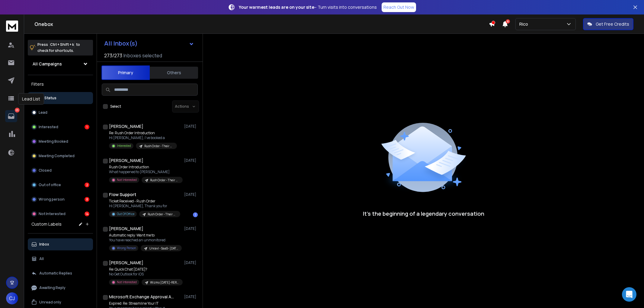 This screenshot has height=308, width=644. Describe the element at coordinates (126, 73) in the screenshot. I see `button: Primary` at that location.